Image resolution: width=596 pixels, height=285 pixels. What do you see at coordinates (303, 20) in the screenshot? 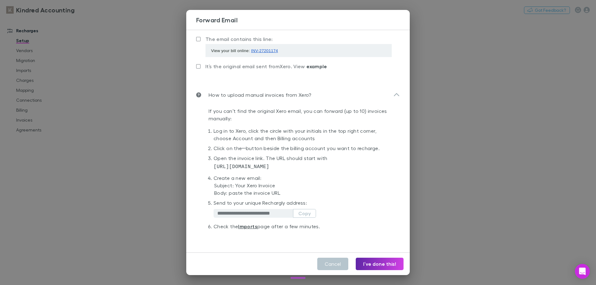
I see `h3: Forward Email` at bounding box center [303, 20].